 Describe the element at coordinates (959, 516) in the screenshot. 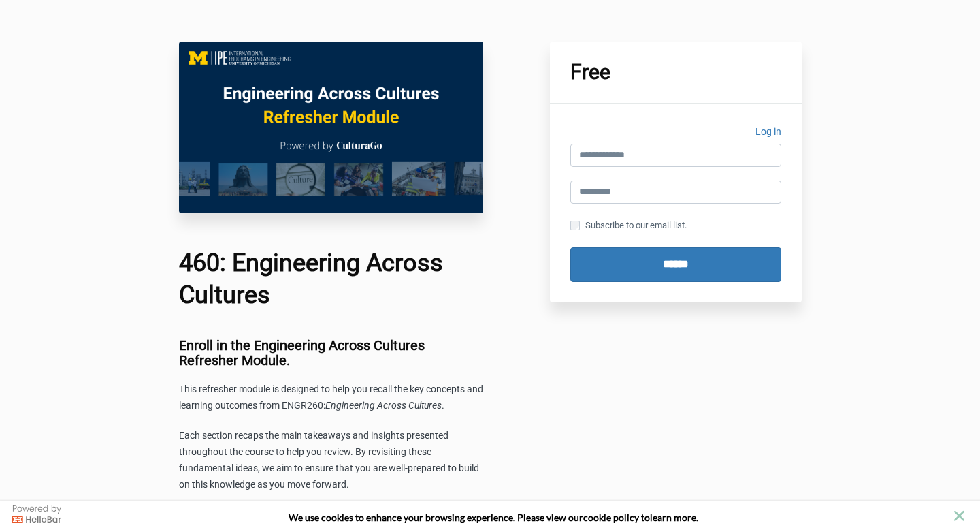

I see `button: close` at that location.